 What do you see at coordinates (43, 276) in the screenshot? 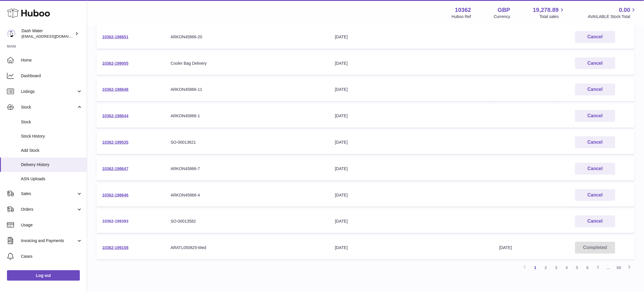
I see `a: Log out` at bounding box center [43, 276].